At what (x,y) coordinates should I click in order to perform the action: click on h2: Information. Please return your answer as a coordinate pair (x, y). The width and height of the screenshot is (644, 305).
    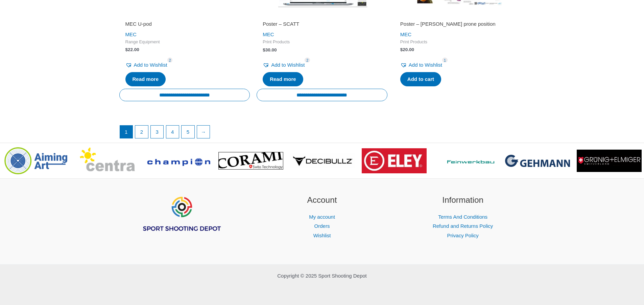
    Looking at the image, I should click on (463, 200).